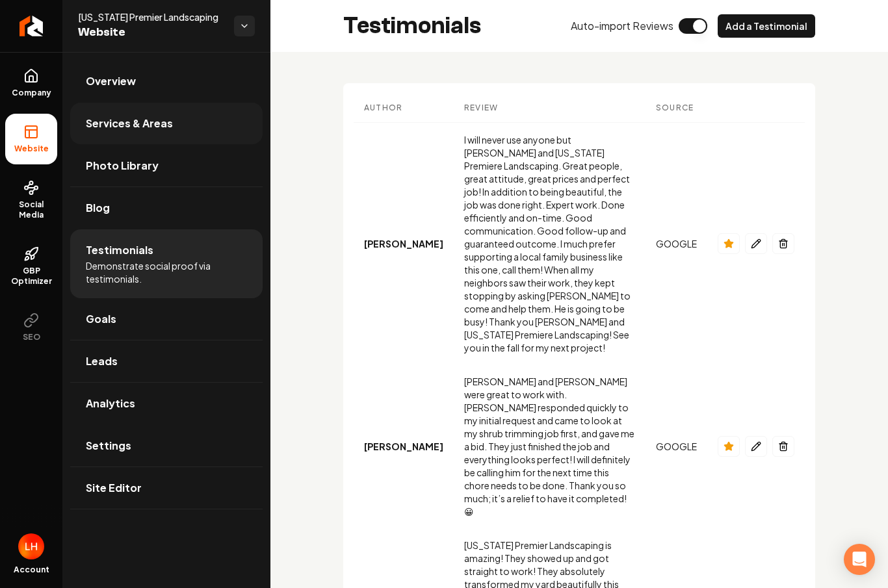  I want to click on a: Company, so click(31, 83).